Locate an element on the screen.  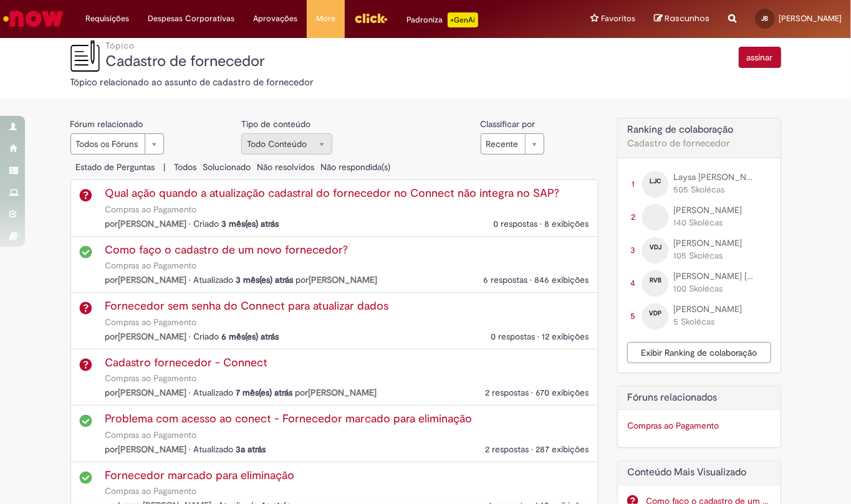
a: Question : Problema com acesso ao conect - Fornecedor marcado para eliminação is located at coordinates (289, 419).